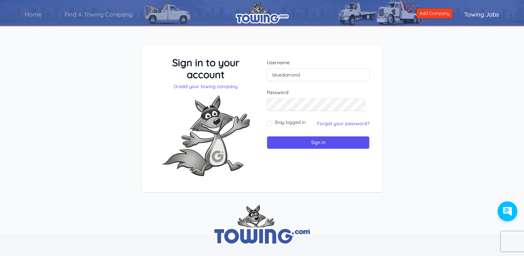 This screenshot has height=256, width=524. What do you see at coordinates (318, 142) in the screenshot?
I see `input: Sign in` at bounding box center [318, 142].